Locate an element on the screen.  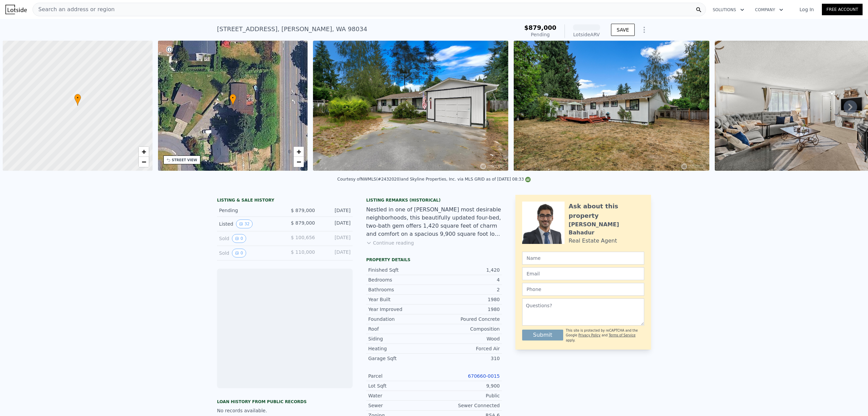
div: Forced Air is located at coordinates (467, 349).